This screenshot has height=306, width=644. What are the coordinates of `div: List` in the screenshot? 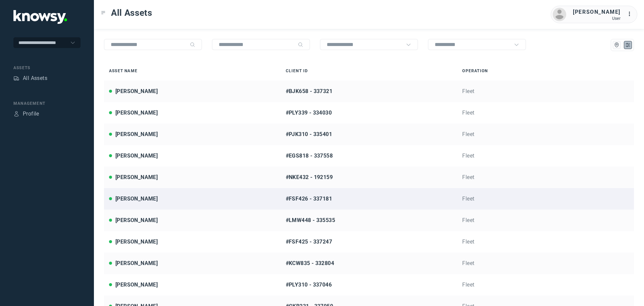 It's located at (628, 45).